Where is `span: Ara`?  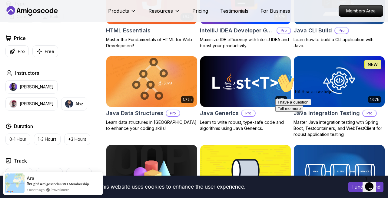
span: Ara is located at coordinates (30, 178).